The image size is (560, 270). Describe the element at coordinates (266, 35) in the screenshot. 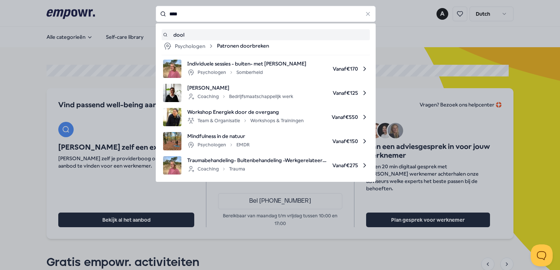

I see `div: dool` at that location.